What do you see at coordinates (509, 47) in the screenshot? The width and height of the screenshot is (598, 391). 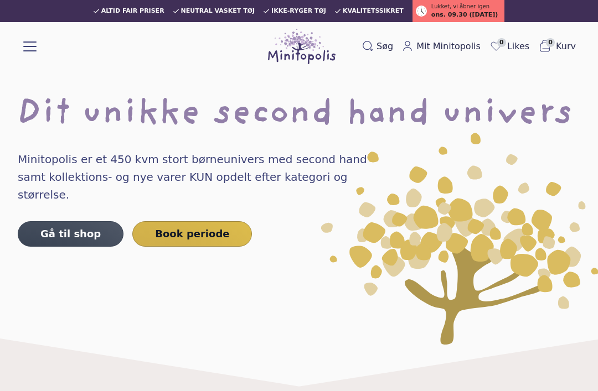 I see `a: 0Likes` at bounding box center [509, 47].